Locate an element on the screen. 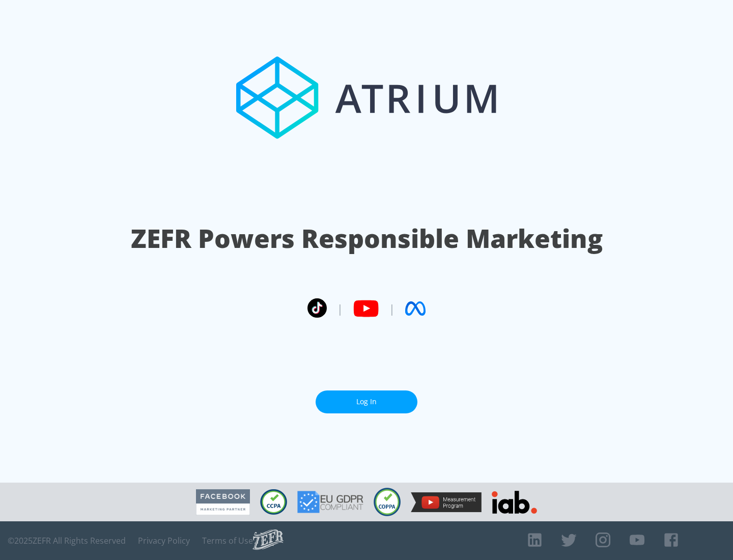 Image resolution: width=733 pixels, height=560 pixels. img: YouTube Measurement Program is located at coordinates (446, 502).